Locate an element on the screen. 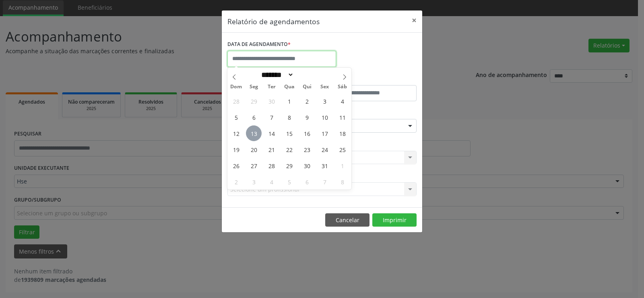 This screenshot has height=298, width=644. span: Novembro 5, 2025 is located at coordinates (289, 181).